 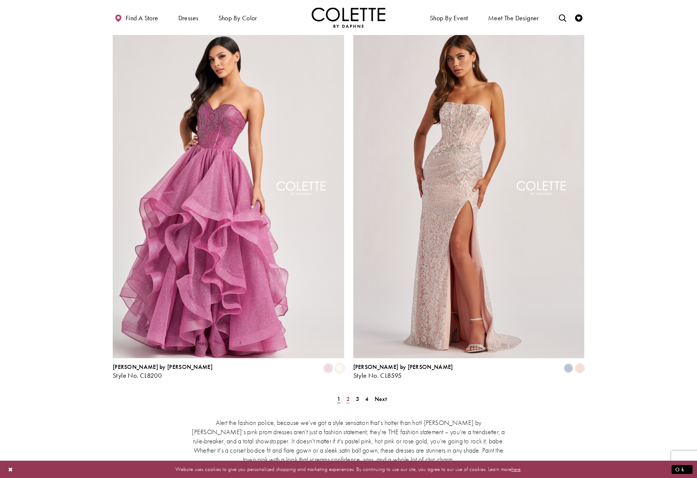 I want to click on span: 2, so click(x=348, y=399).